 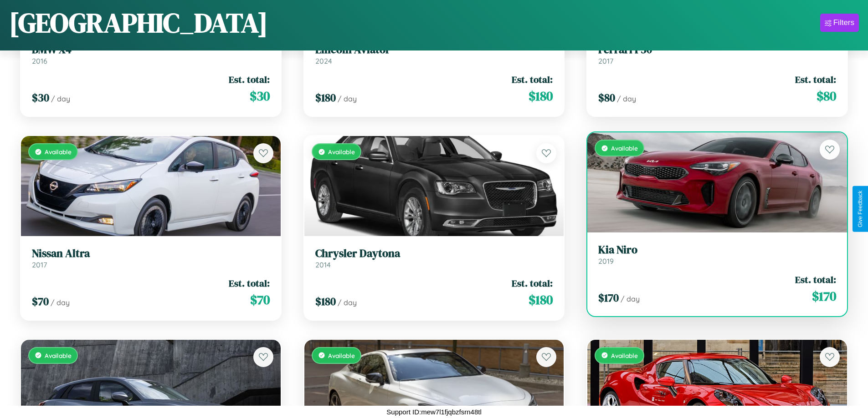 I want to click on a: Nissan Altra2017, so click(x=151, y=258).